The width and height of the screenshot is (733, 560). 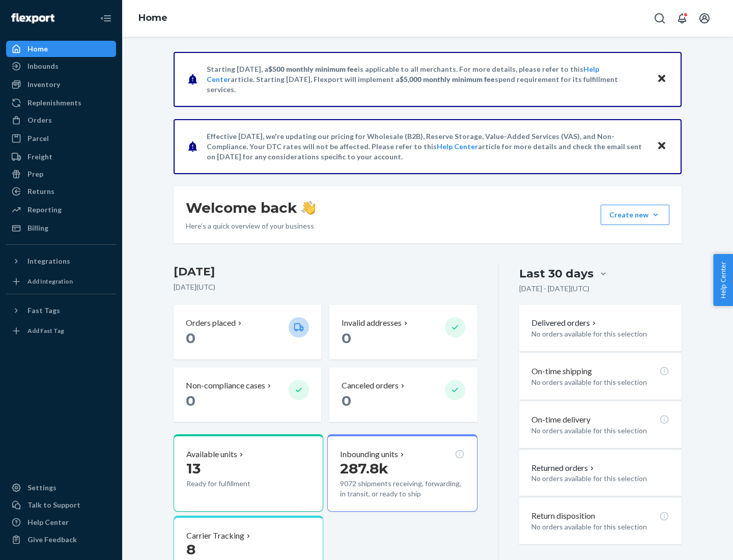 What do you see at coordinates (226, 385) in the screenshot?
I see `p: Non-compliance cases` at bounding box center [226, 385].